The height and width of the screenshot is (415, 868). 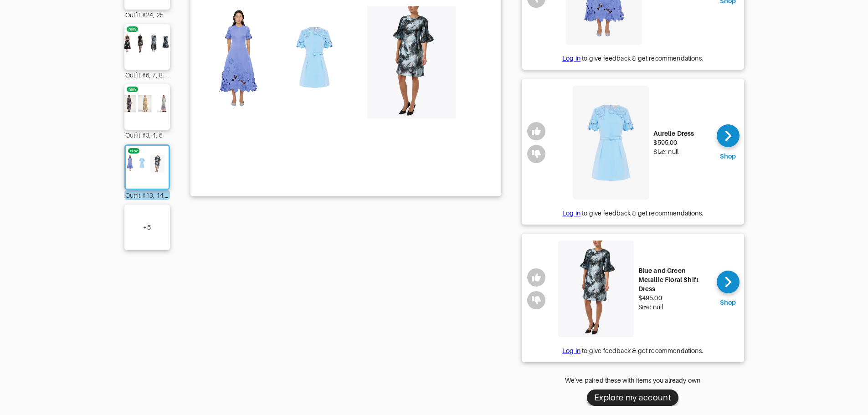 I want to click on img: Blue and Green Metallic Floral Shift Dress, so click(x=596, y=289).